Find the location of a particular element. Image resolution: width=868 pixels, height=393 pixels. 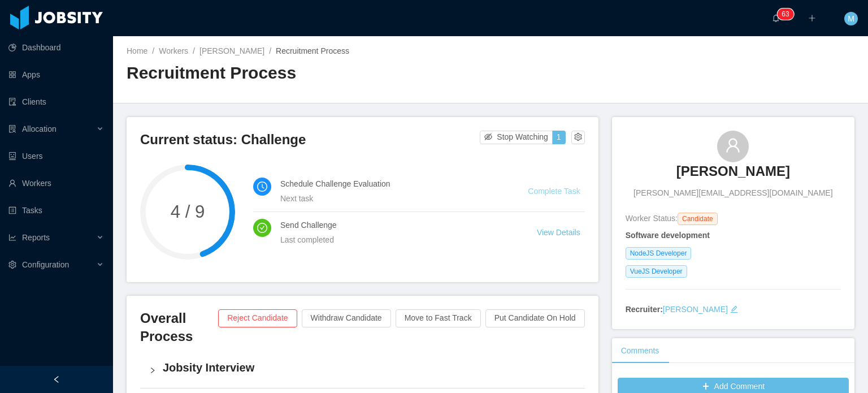

h4: Schedule Challenge Evaluation is located at coordinates (390, 184).